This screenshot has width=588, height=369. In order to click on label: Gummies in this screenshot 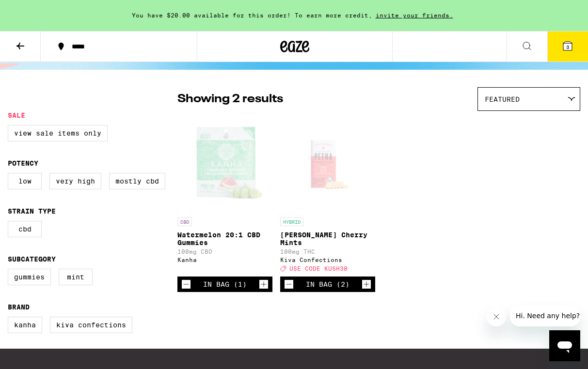, I will do `click(29, 277)`.